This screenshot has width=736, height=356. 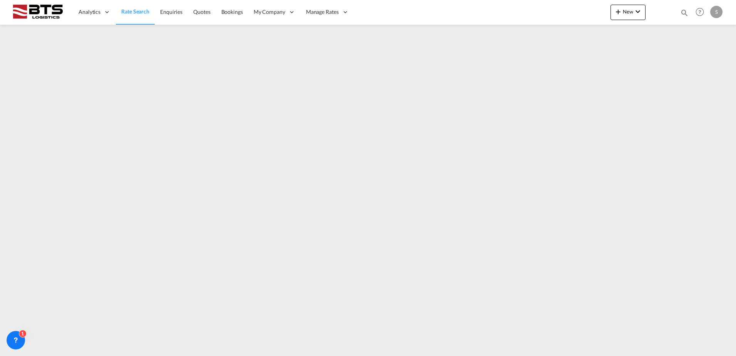 What do you see at coordinates (702, 12) in the screenshot?
I see `div: Help` at bounding box center [702, 12].